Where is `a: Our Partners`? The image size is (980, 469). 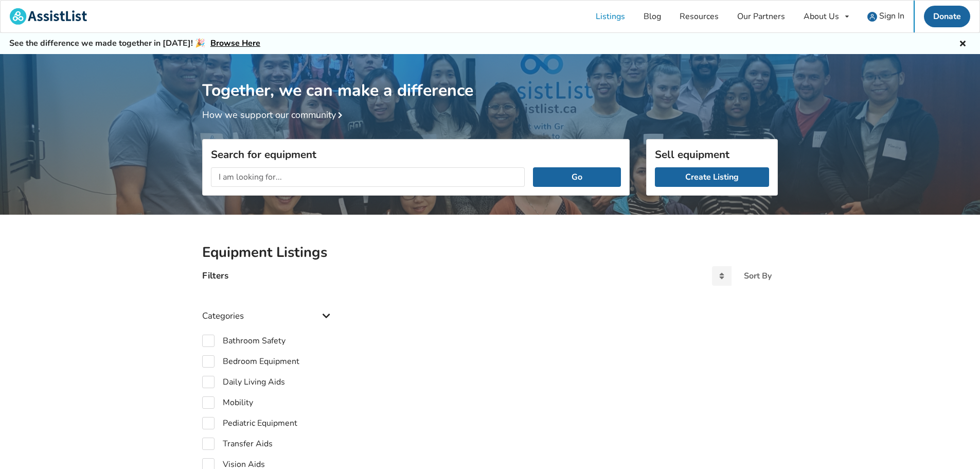
a: Our Partners is located at coordinates (761, 16).